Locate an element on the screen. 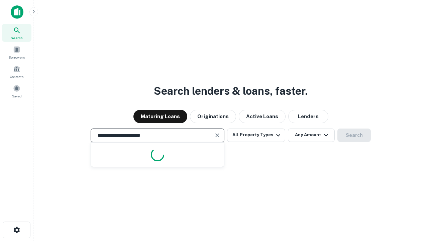  span: Contacts is located at coordinates (17, 77).